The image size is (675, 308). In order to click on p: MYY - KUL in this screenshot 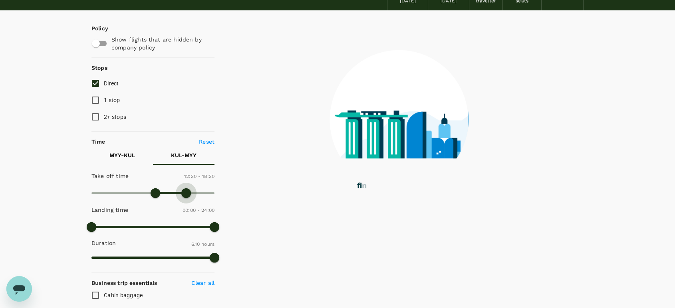, I will do `click(122, 155)`.